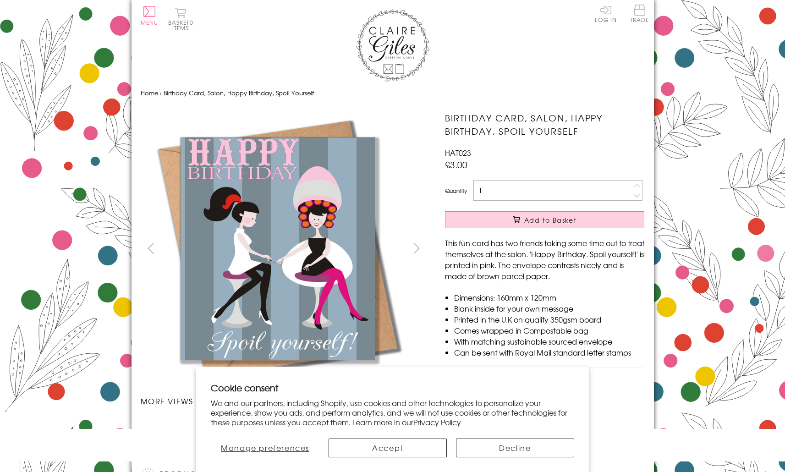 The height and width of the screenshot is (472, 785). I want to click on span: Add to Basket, so click(550, 220).